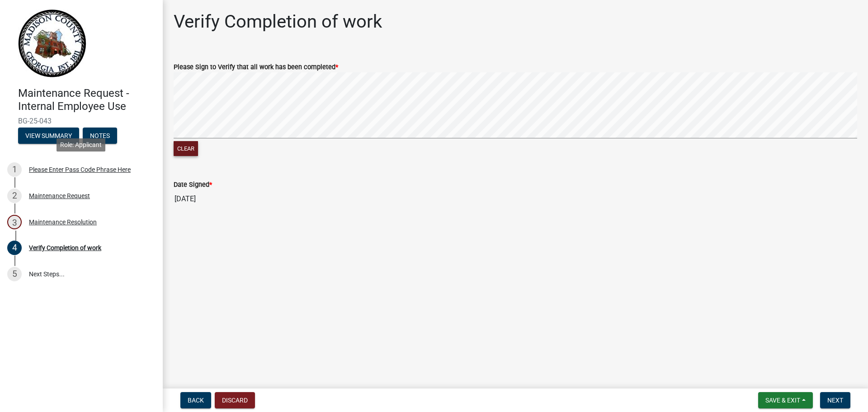 The width and height of the screenshot is (868, 412). I want to click on div: Please Enter Pass Code Phrase Here, so click(80, 170).